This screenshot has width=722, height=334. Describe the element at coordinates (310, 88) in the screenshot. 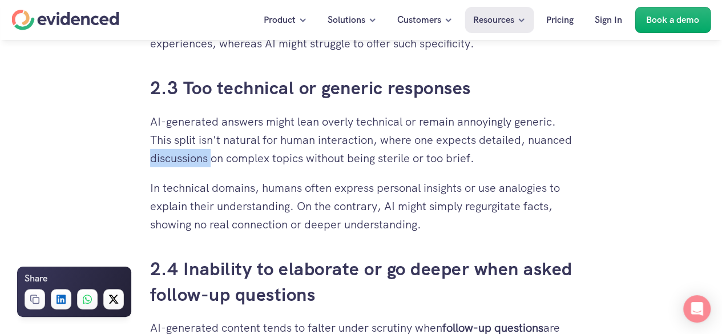

I see `a: 2.3 Too technical or generic responses` at that location.